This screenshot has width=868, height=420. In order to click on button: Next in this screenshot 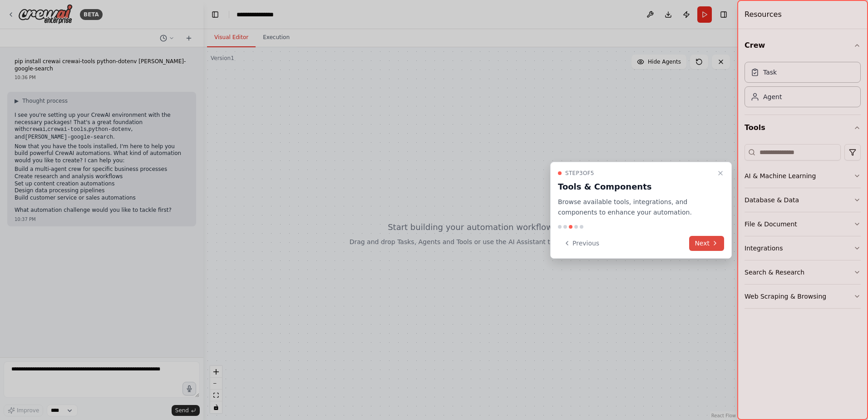, I will do `click(707, 243)`.